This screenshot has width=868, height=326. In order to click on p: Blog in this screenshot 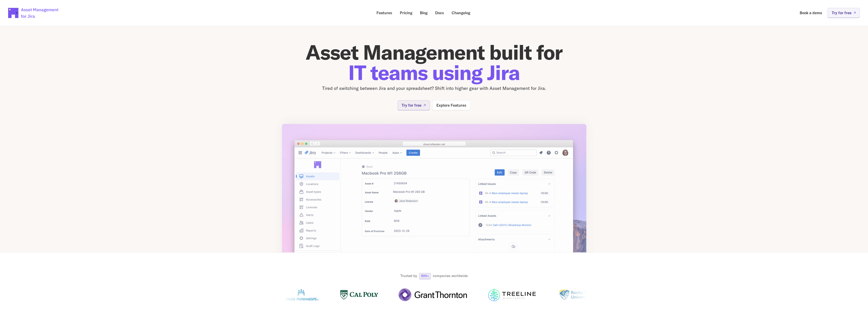, I will do `click(424, 13)`.